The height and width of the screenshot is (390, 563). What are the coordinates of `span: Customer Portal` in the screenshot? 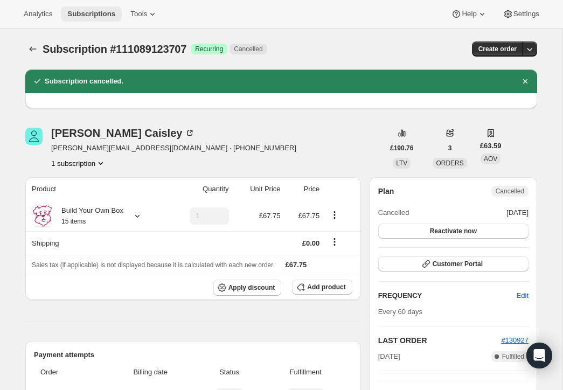 It's located at (457, 264).